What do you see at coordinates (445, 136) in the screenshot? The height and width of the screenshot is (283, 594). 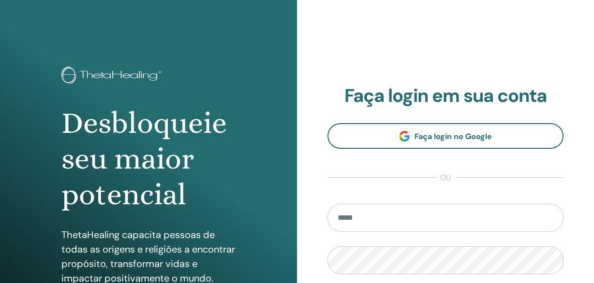 I see `a: Faça login no Google` at bounding box center [445, 136].